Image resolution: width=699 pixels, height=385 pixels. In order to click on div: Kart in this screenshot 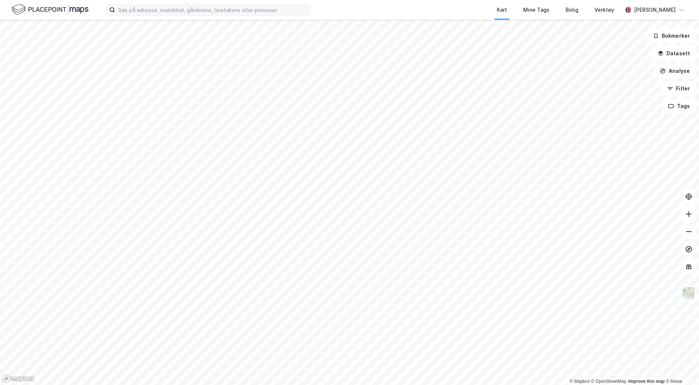, I will do `click(502, 10)`.